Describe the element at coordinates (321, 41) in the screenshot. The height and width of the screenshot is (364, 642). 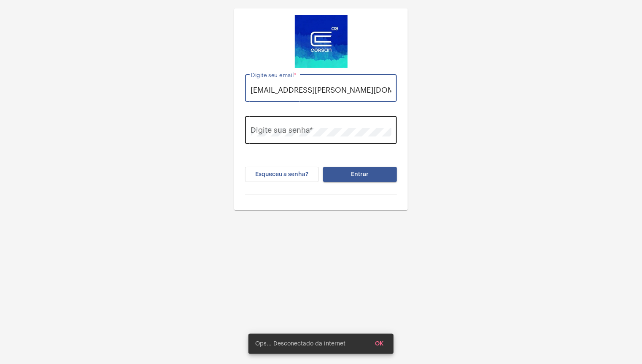
I see `img: d4669ae0-8c07-2337-4f67-34b0df7f5ae4.jpeg` at that location.